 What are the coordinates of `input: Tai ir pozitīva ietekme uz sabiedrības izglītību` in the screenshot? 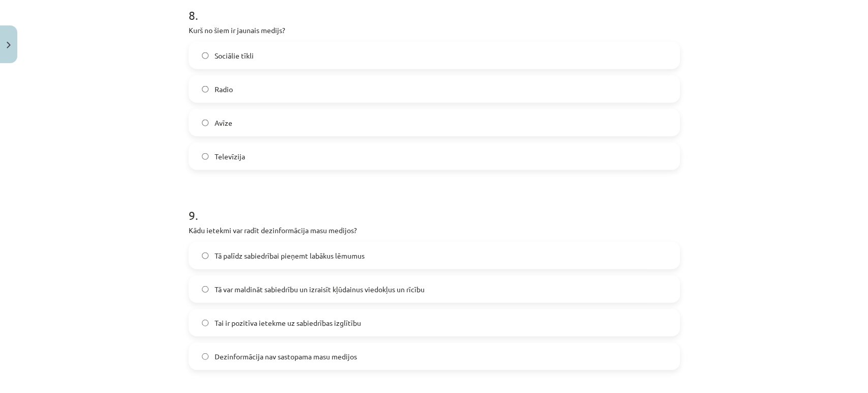 It's located at (205, 323).